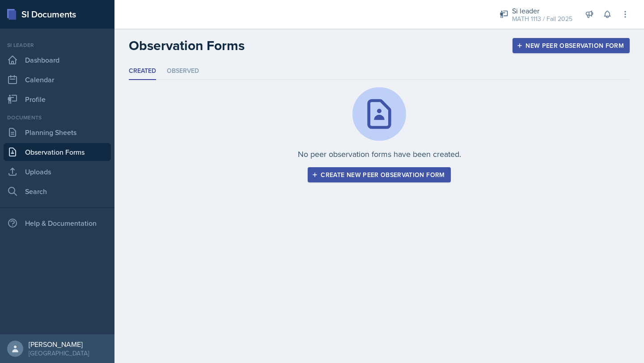 Image resolution: width=644 pixels, height=363 pixels. What do you see at coordinates (183, 71) in the screenshot?
I see `li: Observed` at bounding box center [183, 71].